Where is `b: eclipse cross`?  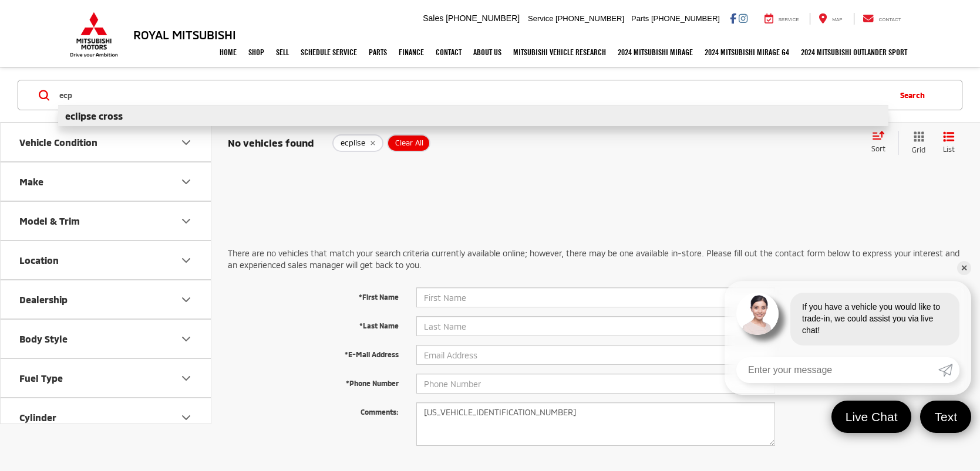 b: eclipse cross is located at coordinates (94, 115).